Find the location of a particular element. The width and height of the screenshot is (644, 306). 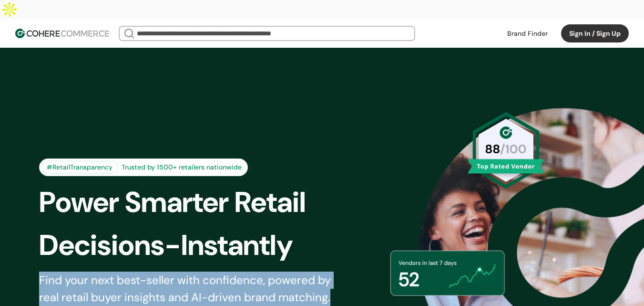

div: Decisions-Instantly is located at coordinates (199, 245).